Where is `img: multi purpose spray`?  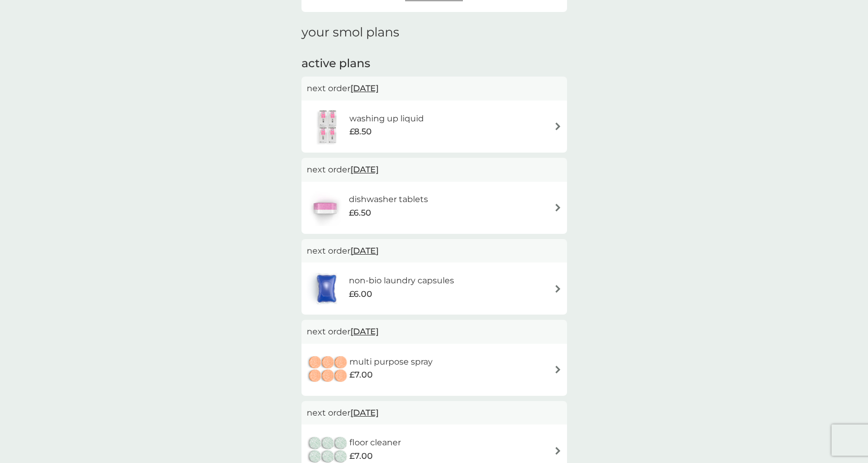
img: multi purpose spray is located at coordinates (328, 370).